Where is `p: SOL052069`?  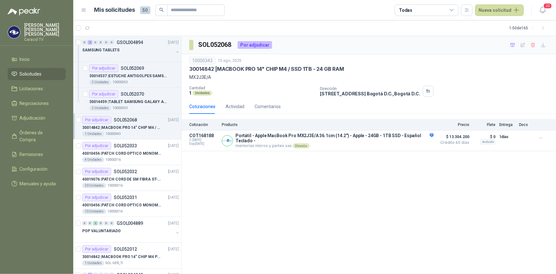
p: SOL052069 is located at coordinates (132, 68).